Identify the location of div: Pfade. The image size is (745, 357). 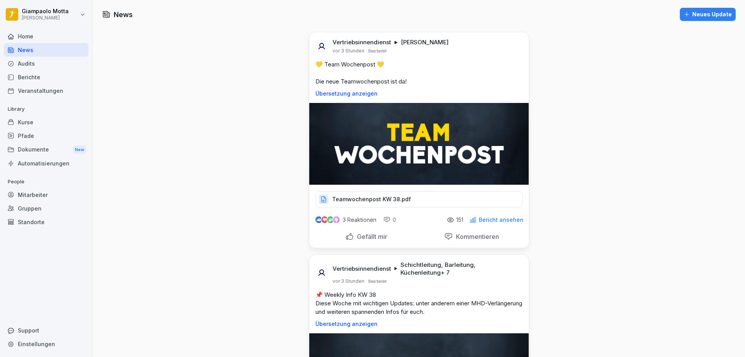
(46, 135).